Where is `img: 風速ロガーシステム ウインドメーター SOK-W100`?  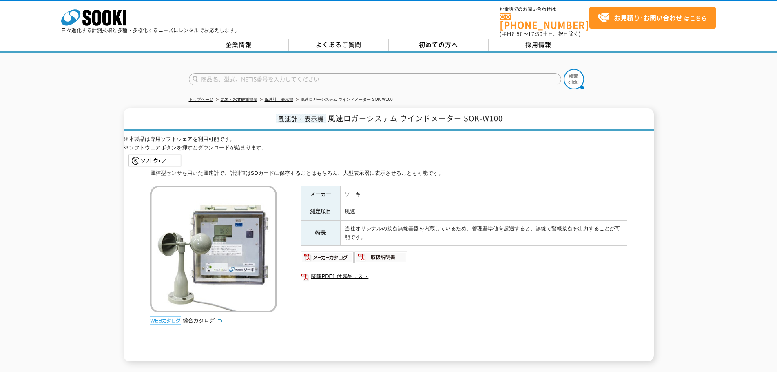
img: 風速ロガーシステム ウインドメーター SOK-W100 is located at coordinates (213, 249).